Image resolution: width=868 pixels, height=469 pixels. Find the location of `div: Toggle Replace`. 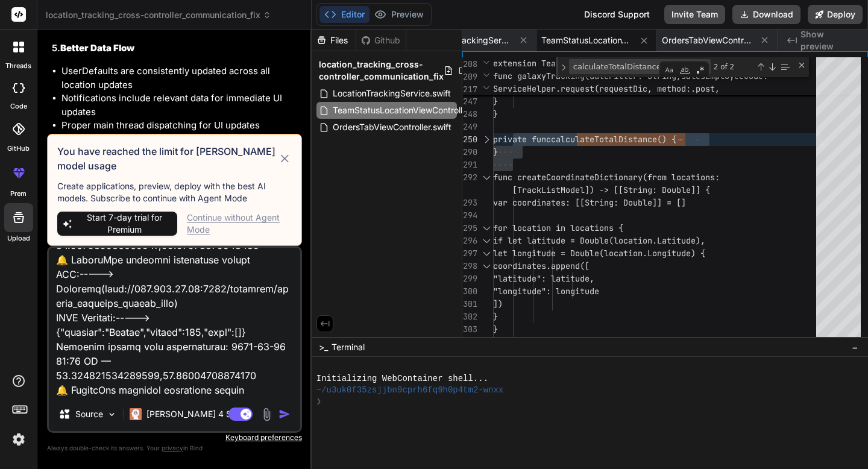

div: Toggle Replace is located at coordinates (564, 67).